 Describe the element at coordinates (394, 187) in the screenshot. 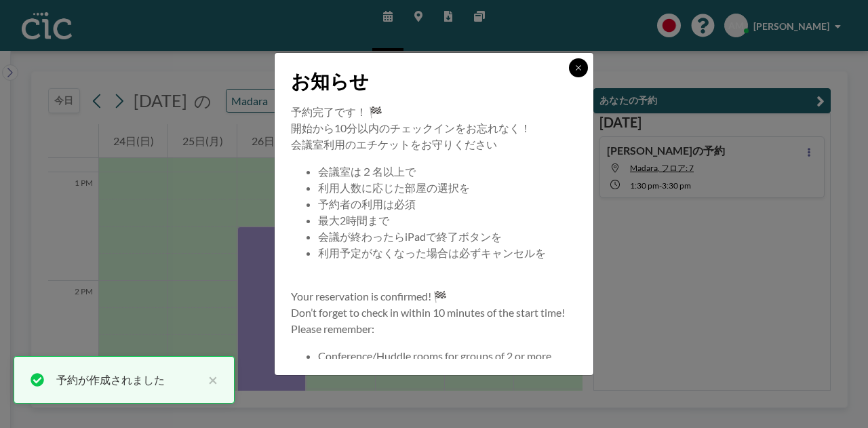

I see `span: 利用人数に応じた部屋の選択を` at that location.